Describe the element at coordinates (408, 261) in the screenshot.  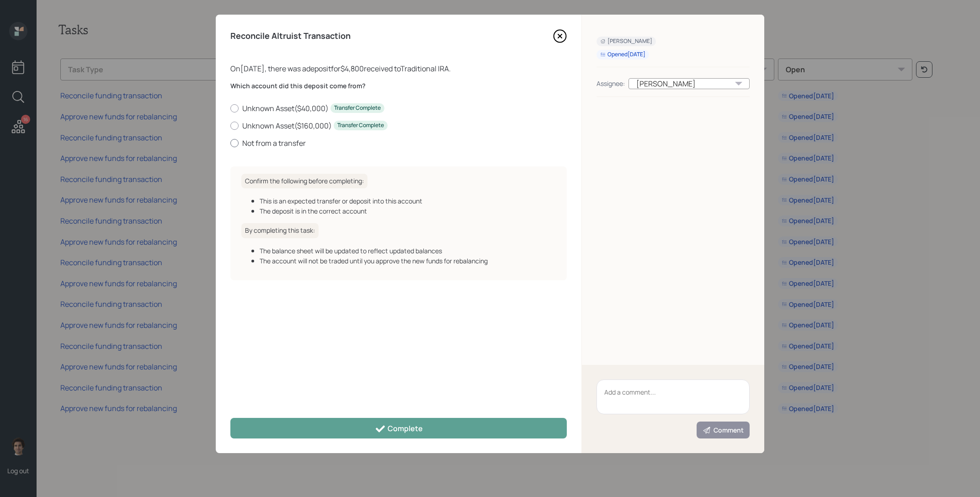
I see `div: The account will not be traded until you approve the new funds for rebalancing` at that location.